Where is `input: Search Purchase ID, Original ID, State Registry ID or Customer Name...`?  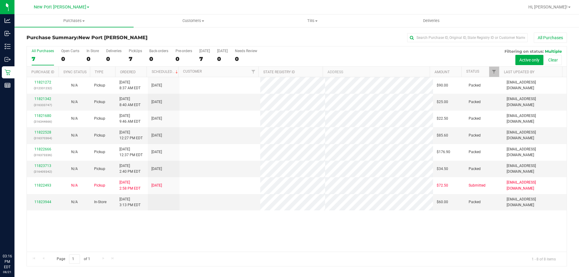
input: Search Purchase ID, Original ID, State Registry ID or Customer Name... is located at coordinates (467, 38).